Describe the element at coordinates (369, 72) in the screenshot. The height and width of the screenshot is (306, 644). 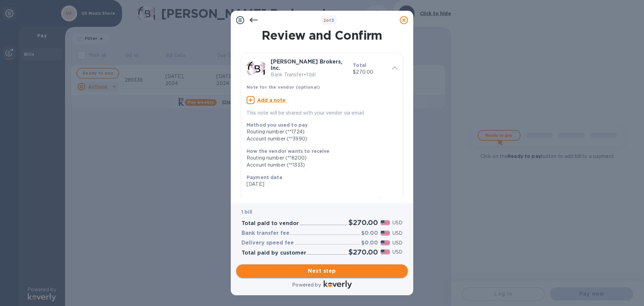
I see `p: $270.00` at that location.